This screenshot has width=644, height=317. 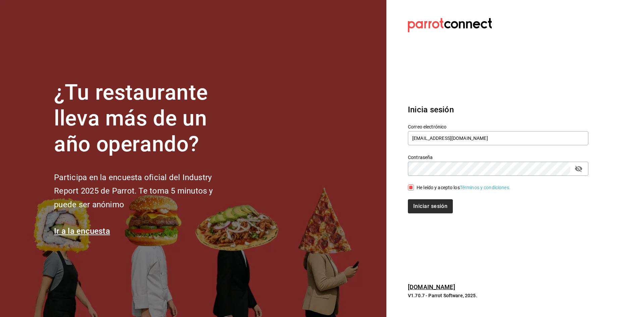 What do you see at coordinates (498, 157) in the screenshot?
I see `label: Contraseña` at bounding box center [498, 157].